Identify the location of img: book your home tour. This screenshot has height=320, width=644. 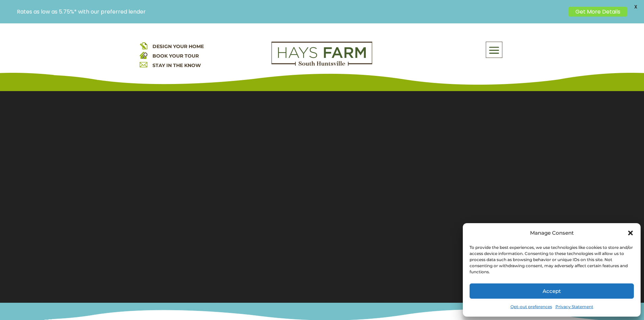
(143, 55).